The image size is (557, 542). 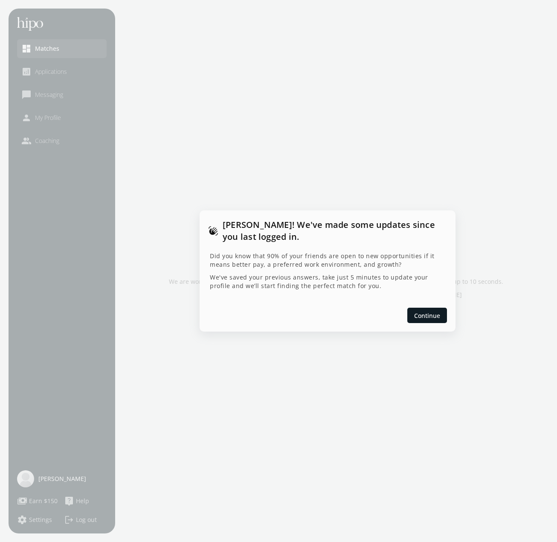 I want to click on span: waving_hand, so click(x=213, y=231).